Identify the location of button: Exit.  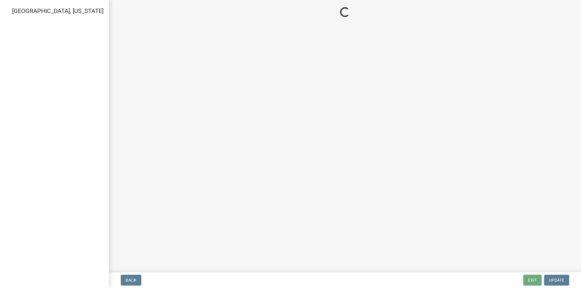
(532, 281).